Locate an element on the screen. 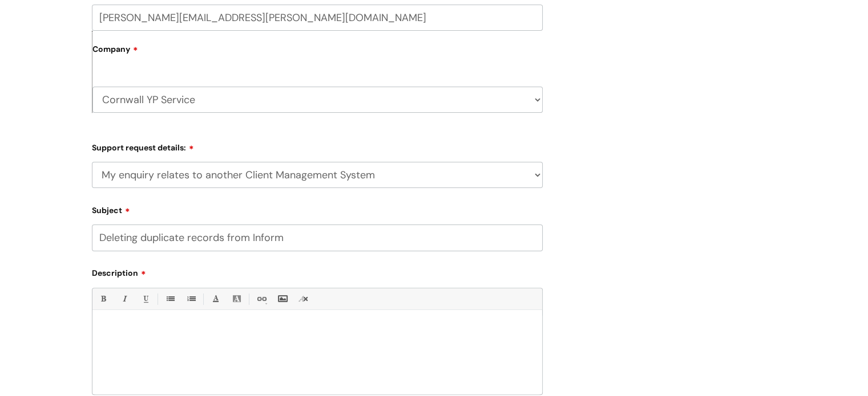  label: Company is located at coordinates (317, 53).